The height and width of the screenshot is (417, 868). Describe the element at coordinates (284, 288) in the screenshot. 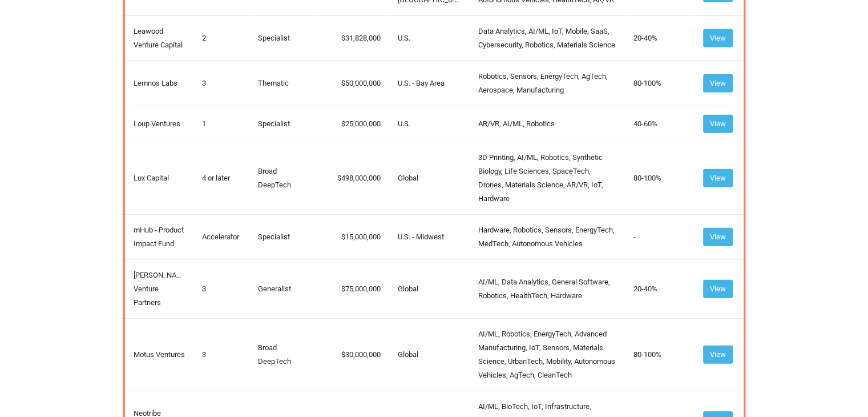

I see `td: Generalist` at that location.